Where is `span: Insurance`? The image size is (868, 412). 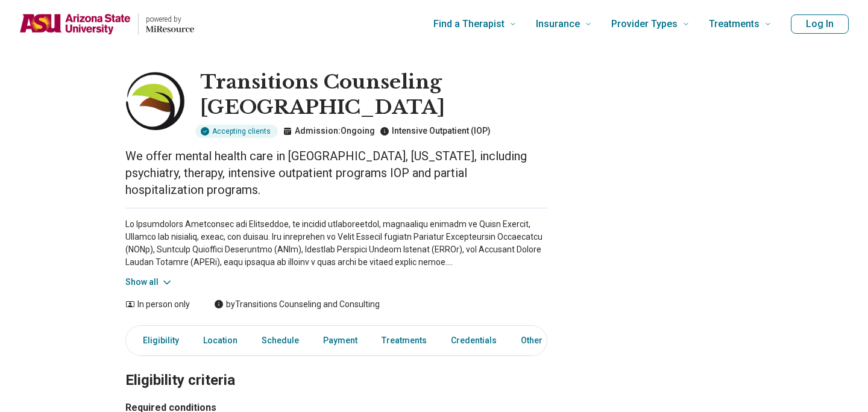 span: Insurance is located at coordinates (558, 24).